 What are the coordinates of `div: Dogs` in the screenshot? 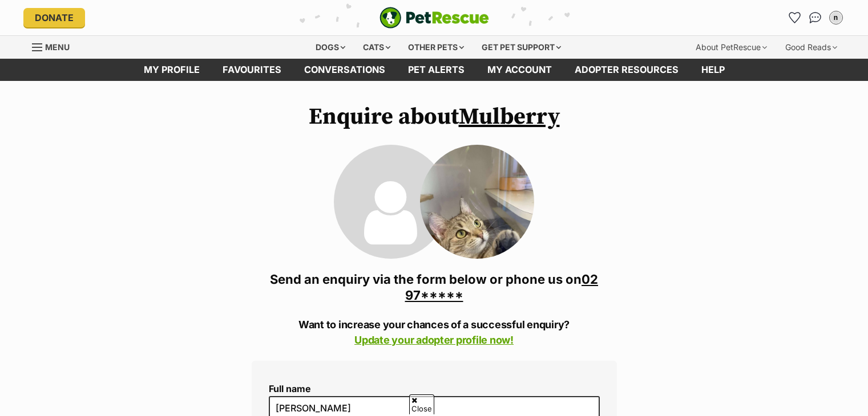 It's located at (330, 48).